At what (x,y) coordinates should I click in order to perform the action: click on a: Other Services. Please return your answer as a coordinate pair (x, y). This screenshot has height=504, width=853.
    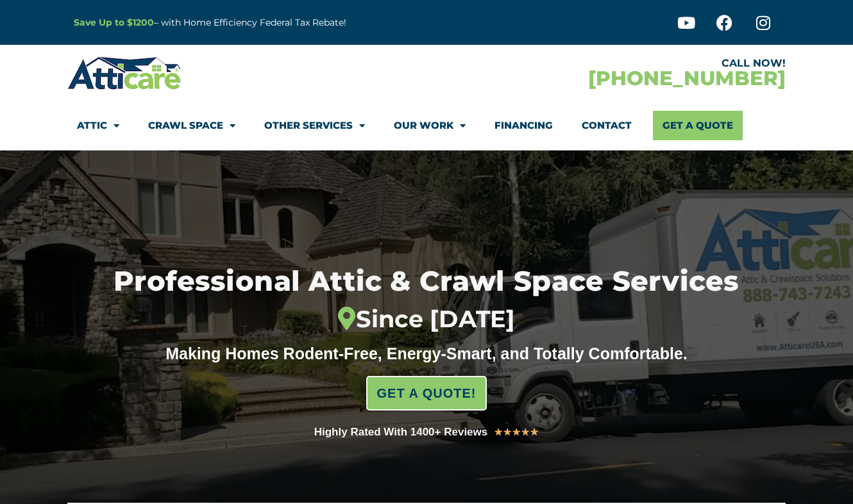
    Looking at the image, I should click on (314, 126).